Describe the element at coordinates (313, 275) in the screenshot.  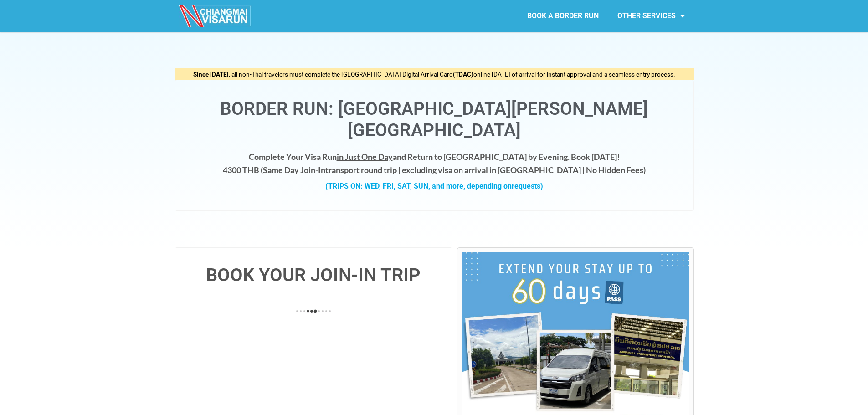
I see `h4: BOOK YOUR JOIN-IN TRIP` at that location.